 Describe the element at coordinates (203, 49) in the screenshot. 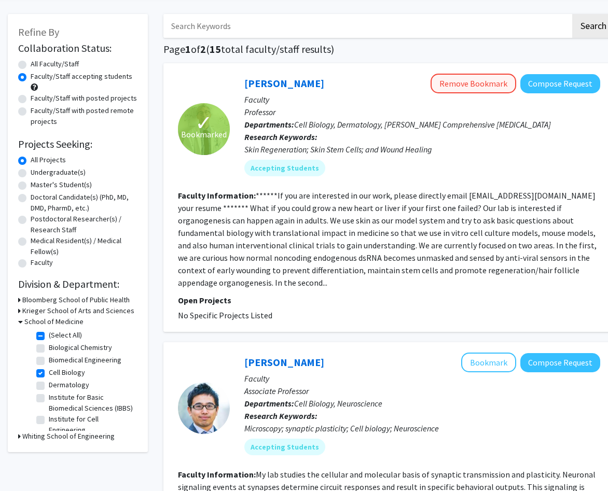

I see `span: 2` at that location.